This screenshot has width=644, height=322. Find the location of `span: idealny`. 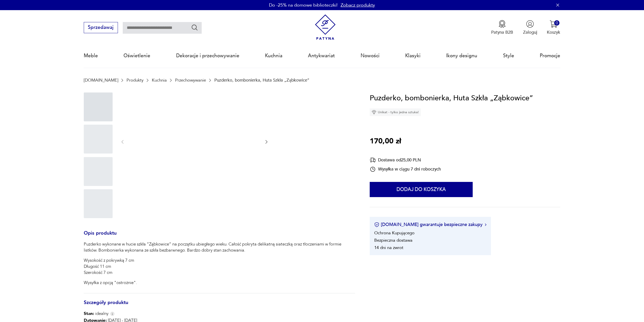

span: idealny is located at coordinates (96, 314).